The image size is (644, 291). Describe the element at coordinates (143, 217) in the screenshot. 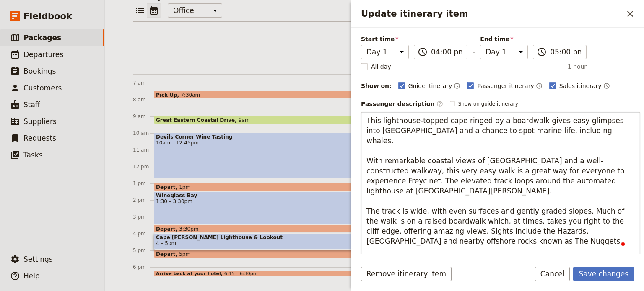

I see `div: 3 pm` at that location.